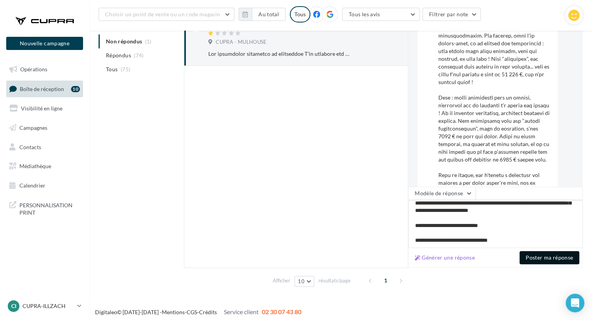  What do you see at coordinates (112, 69) in the screenshot?
I see `span: Tous` at bounding box center [112, 69].